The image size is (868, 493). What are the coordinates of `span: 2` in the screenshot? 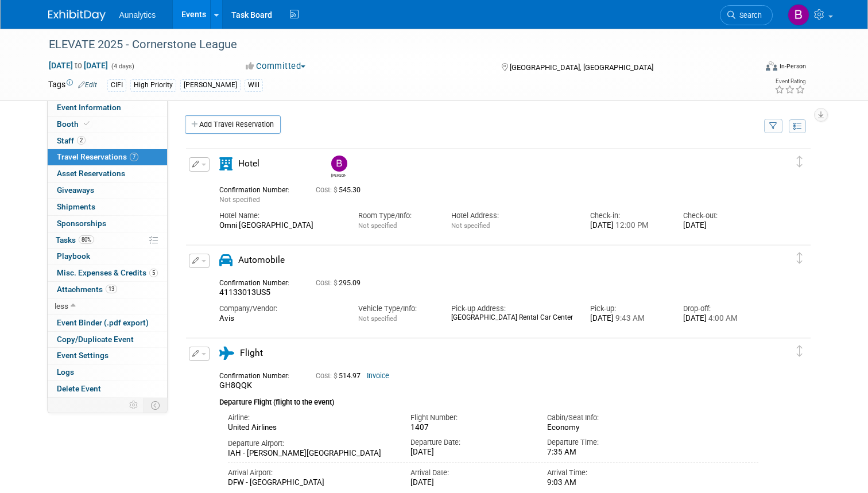 It's located at (81, 140).